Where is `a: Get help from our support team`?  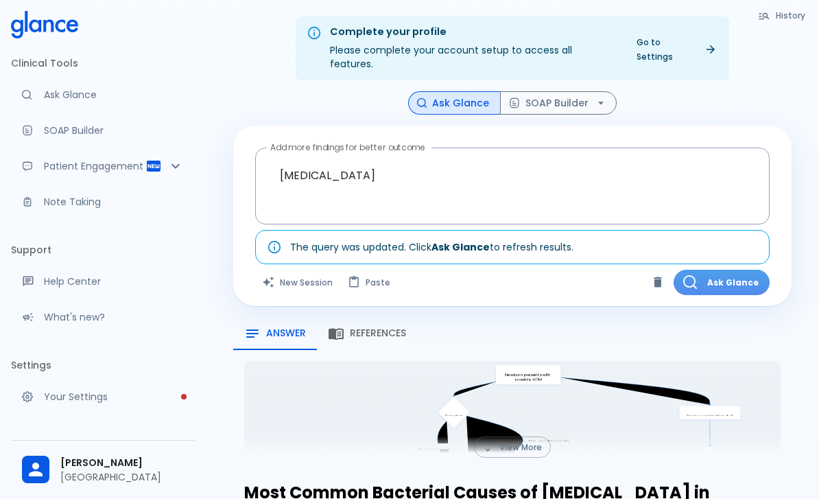
a: Get help from our support team is located at coordinates (103, 281).